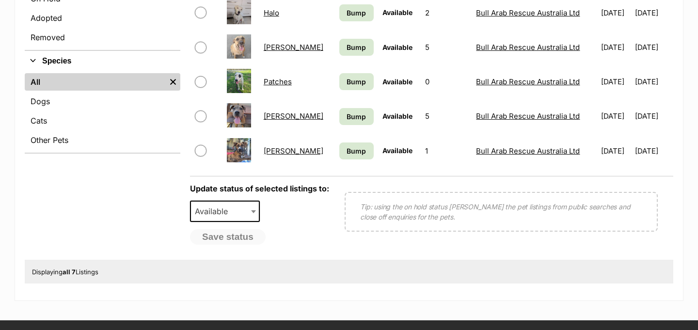  What do you see at coordinates (272, 13) in the screenshot?
I see `a: Halo` at bounding box center [272, 13].